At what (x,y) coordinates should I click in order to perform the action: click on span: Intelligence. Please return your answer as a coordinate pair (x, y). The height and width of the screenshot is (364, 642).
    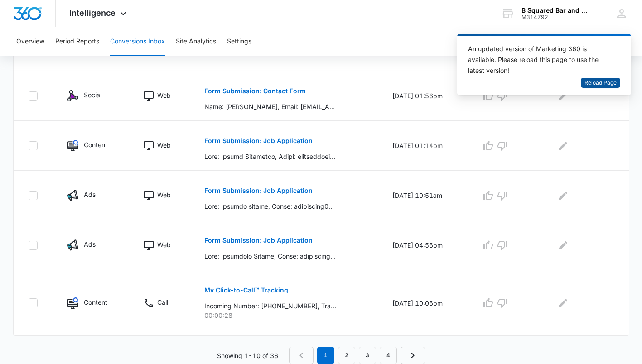
    Looking at the image, I should click on (92, 13).